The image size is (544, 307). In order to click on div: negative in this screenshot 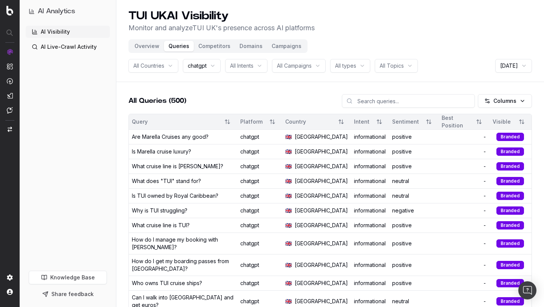, I will do `click(414, 211)`.